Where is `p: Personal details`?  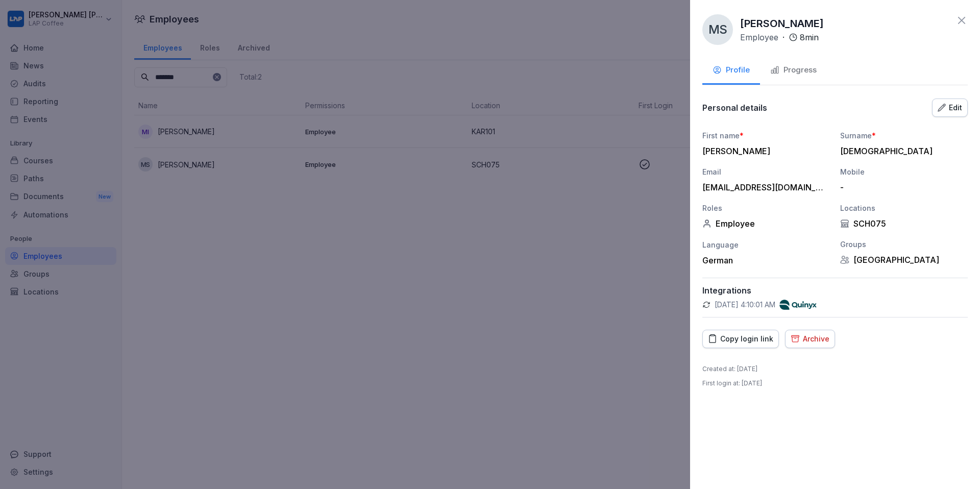 p: Personal details is located at coordinates (734, 108).